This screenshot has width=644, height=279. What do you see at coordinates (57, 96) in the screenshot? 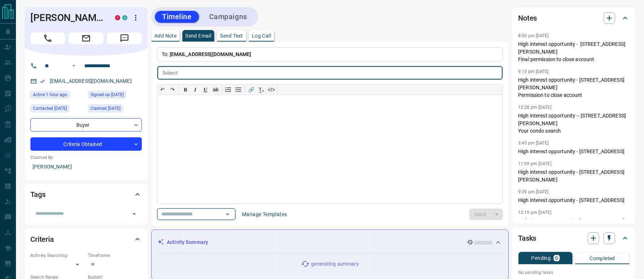
I see `div: Mon Oct 13 2025` at bounding box center [57, 96].